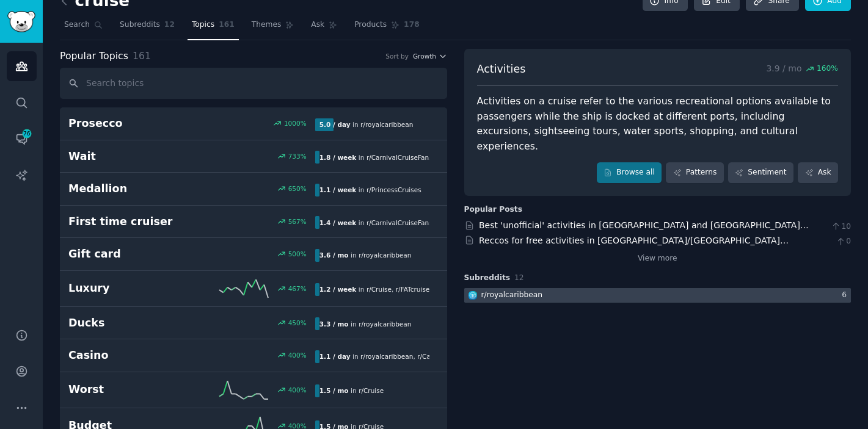 The width and height of the screenshot is (868, 429). What do you see at coordinates (267, 25) in the screenshot?
I see `span: Themes` at bounding box center [267, 25].